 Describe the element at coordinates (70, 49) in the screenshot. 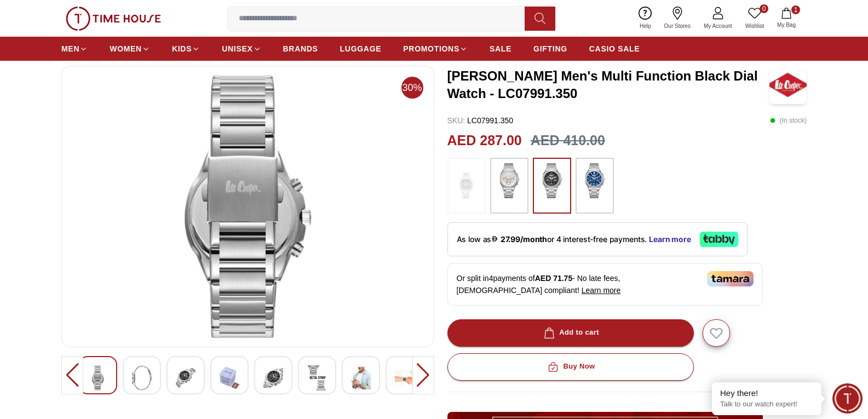

I see `span: MEN` at that location.